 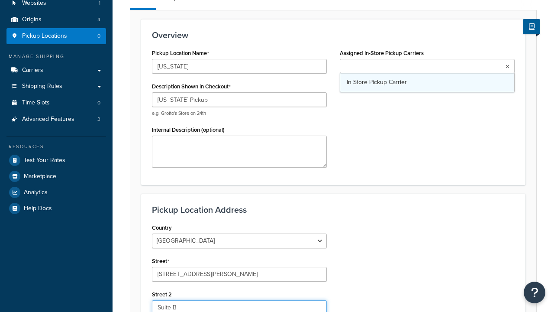 I want to click on span: In Store Pickup Carrier, so click(x=377, y=82).